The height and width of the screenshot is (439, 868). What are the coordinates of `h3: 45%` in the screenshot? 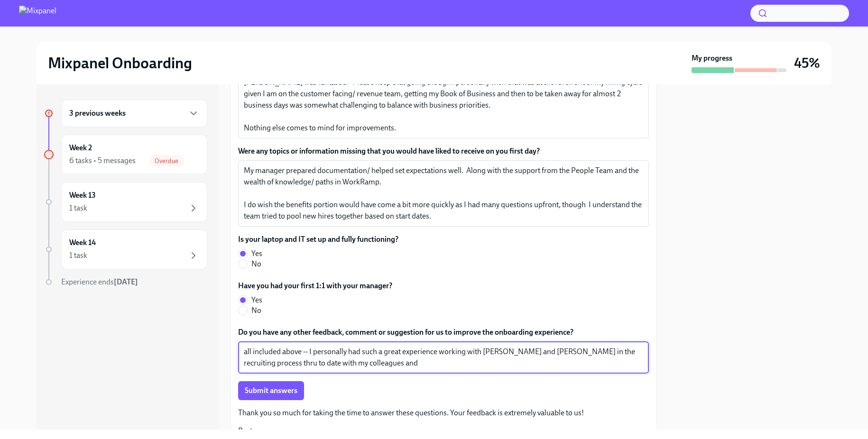 It's located at (807, 63).